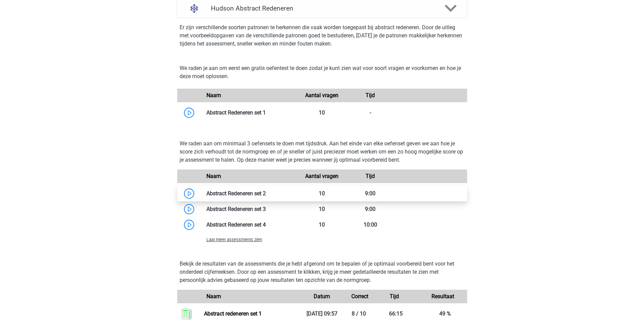 The height and width of the screenshot is (324, 644). Describe the element at coordinates (443, 297) in the screenshot. I see `div: Resultaat` at that location.